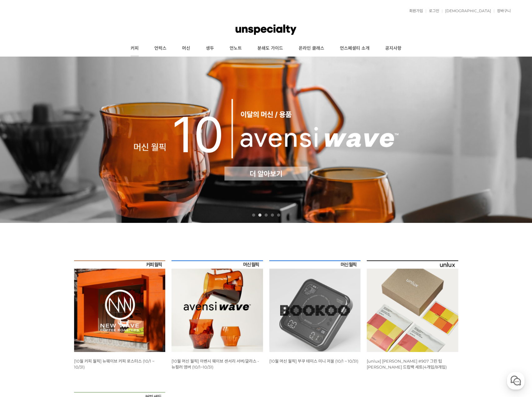  What do you see at coordinates (114, 364) in the screenshot?
I see `a: [10월 커피 월픽] 뉴웨이브 커피 로스터스 (10/1 ~ 10/31)` at bounding box center [114, 364].